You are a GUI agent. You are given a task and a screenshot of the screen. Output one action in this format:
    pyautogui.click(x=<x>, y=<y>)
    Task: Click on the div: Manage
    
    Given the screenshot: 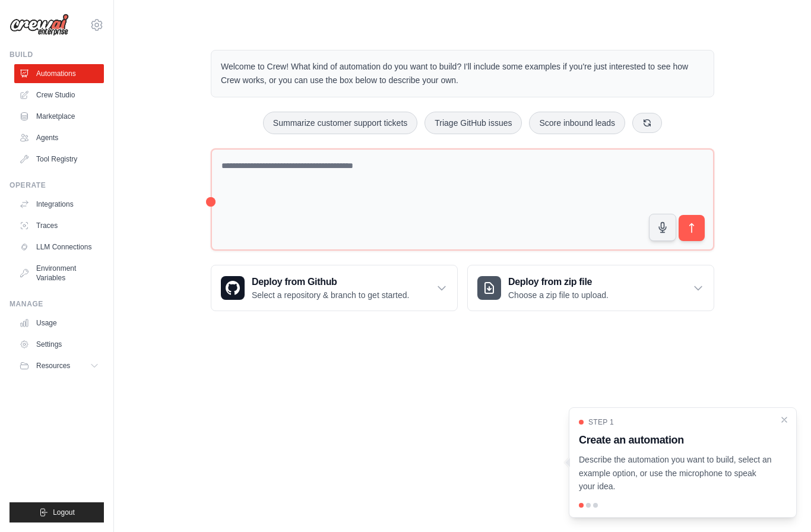 What is the action you would take?
    pyautogui.click(x=56, y=304)
    